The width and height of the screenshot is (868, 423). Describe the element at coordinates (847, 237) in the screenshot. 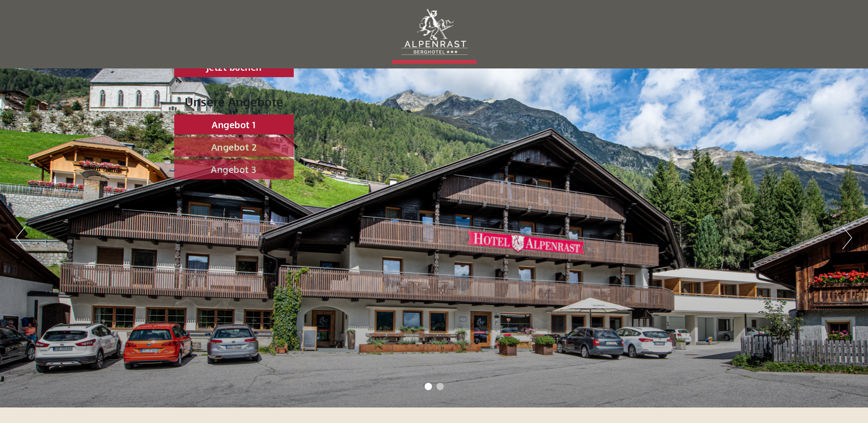

I see `button: Next` at that location.